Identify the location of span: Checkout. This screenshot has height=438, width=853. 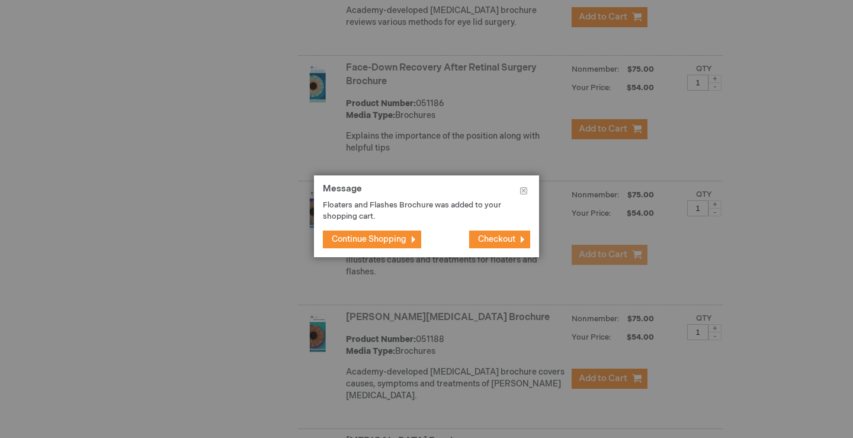
(497, 239).